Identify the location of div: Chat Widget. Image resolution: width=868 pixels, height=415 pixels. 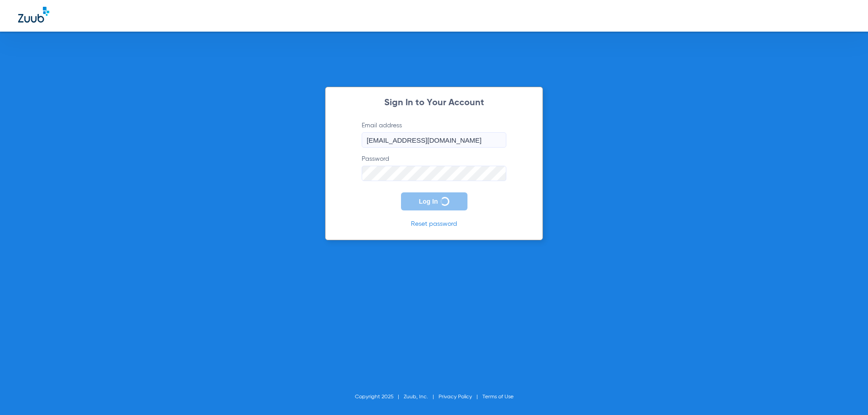
(845, 393).